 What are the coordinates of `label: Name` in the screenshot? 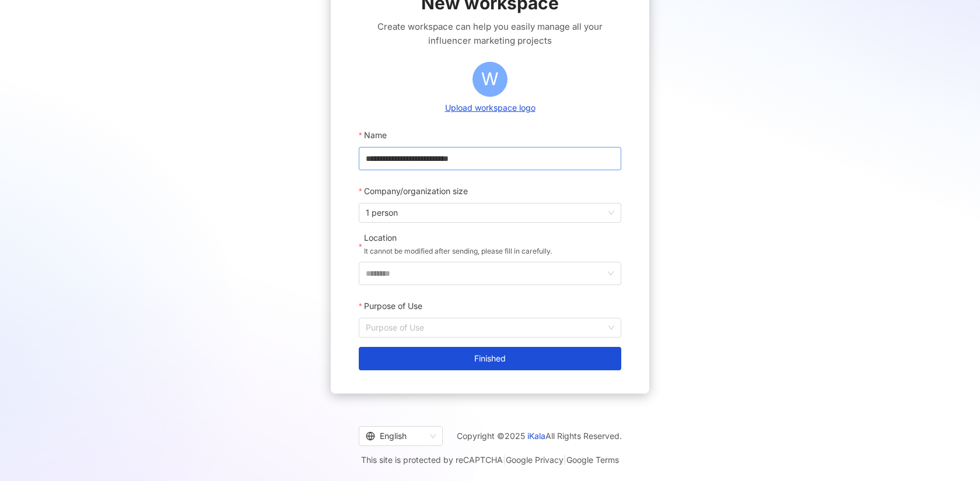 It's located at (377, 135).